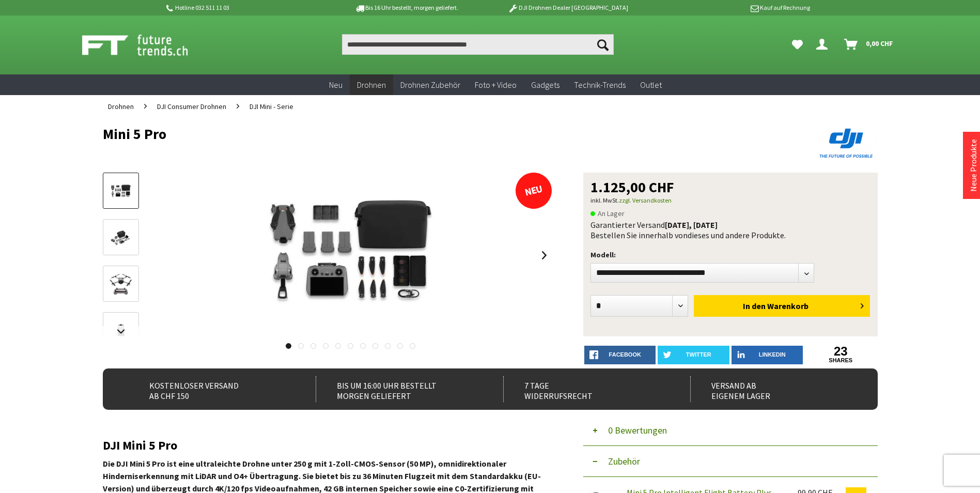 The width and height of the screenshot is (980, 493). Describe the element at coordinates (973, 165) in the screenshot. I see `a: Neue Produkte` at that location.